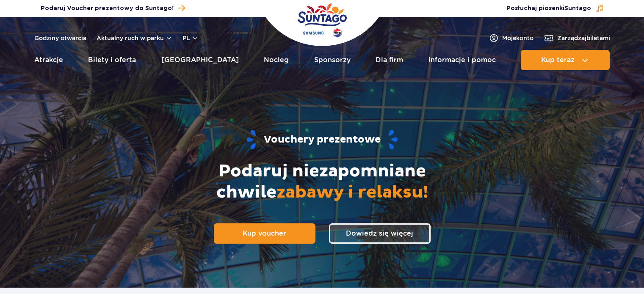 This screenshot has height=294, width=644. Describe the element at coordinates (265, 233) in the screenshot. I see `a: Kup voucher` at that location.